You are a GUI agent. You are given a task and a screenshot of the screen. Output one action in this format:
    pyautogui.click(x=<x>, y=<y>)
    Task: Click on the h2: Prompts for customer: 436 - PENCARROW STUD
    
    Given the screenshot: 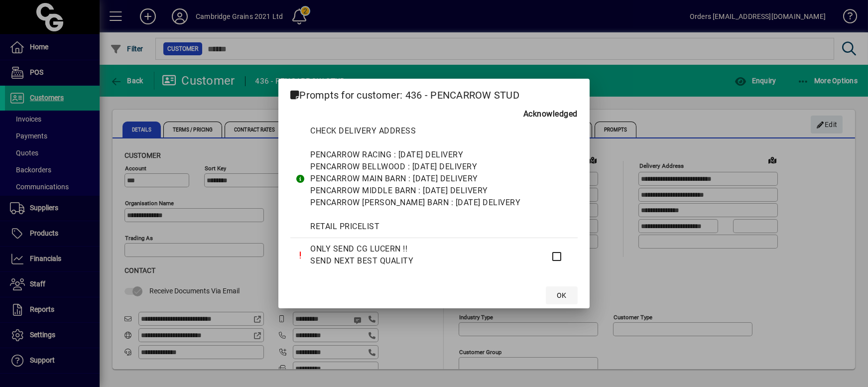 What is the action you would take?
    pyautogui.click(x=434, y=93)
    